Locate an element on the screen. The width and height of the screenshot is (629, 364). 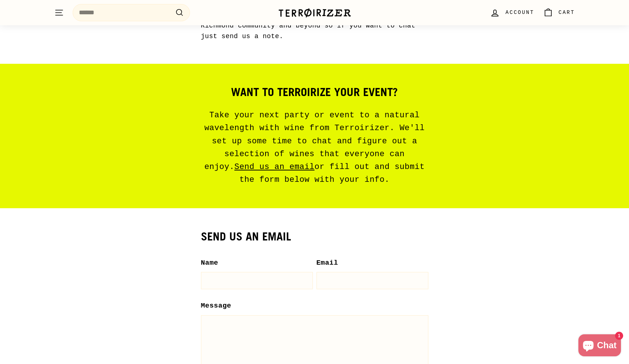
p: We're here to spread the joy of natural wine to the Richmond community and beyond so if you want ... is located at coordinates (315, 26).